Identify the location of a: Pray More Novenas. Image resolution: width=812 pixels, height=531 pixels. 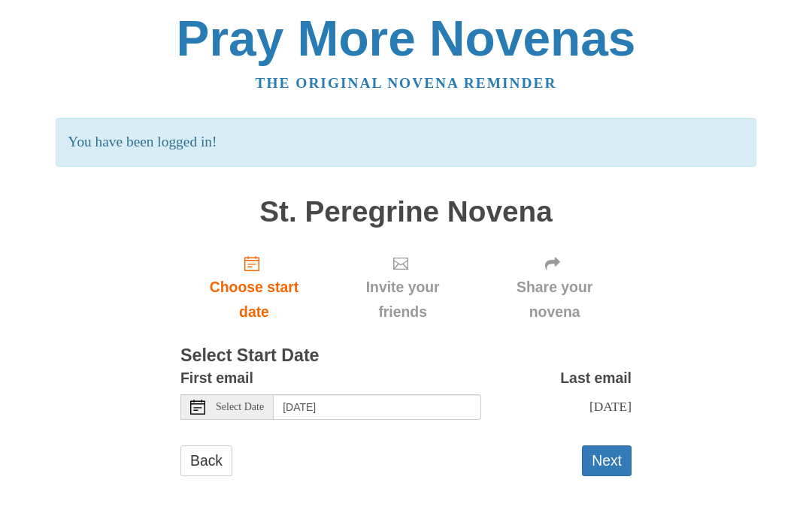
(406, 38).